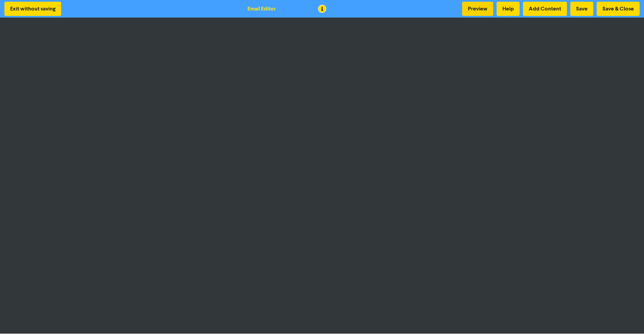 The height and width of the screenshot is (335, 644). Describe the element at coordinates (545, 9) in the screenshot. I see `button: Add Content` at that location.